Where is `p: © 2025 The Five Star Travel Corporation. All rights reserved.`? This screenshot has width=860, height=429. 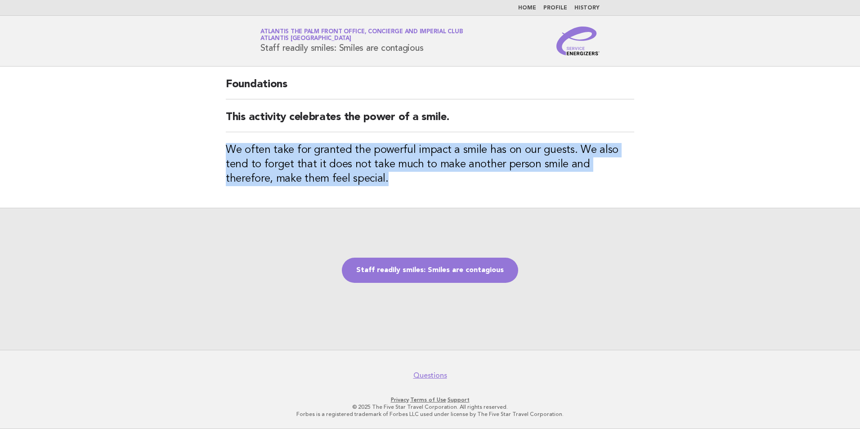 p: © 2025 The Five Star Travel Corporation. All rights reserved. is located at coordinates (430, 407).